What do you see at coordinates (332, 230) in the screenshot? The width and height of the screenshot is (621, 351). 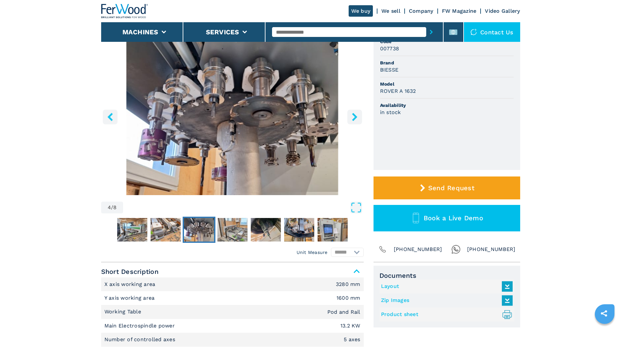 I see `button: Go to Slide 8` at bounding box center [332, 230].